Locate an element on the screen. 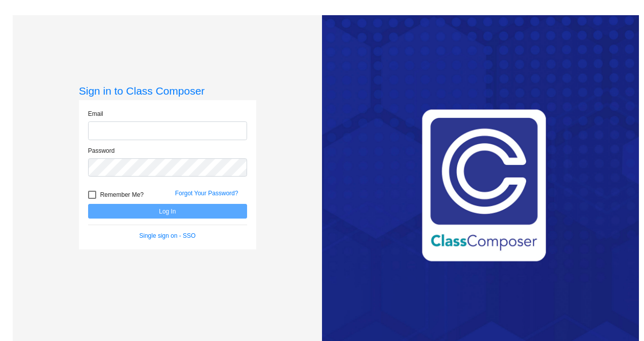 The image size is (644, 341). label: Password is located at coordinates (101, 151).